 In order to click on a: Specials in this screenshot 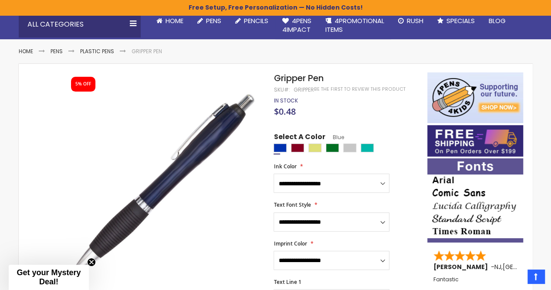, I will do `click(456, 21)`.